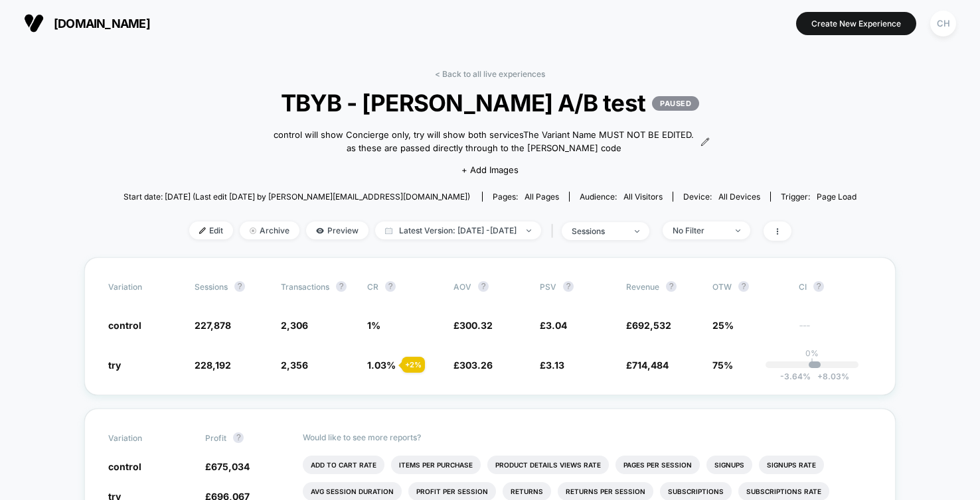 The image size is (980, 500). I want to click on span: 2,356, so click(294, 365).